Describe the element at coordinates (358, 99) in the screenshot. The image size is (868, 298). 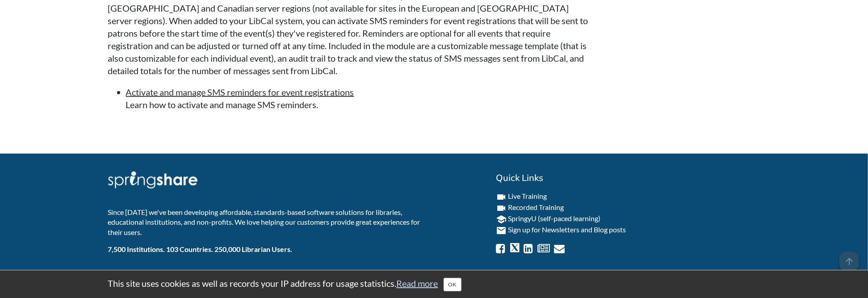
I see `li: Learn how to activate and manage SMS reminders.` at that location.